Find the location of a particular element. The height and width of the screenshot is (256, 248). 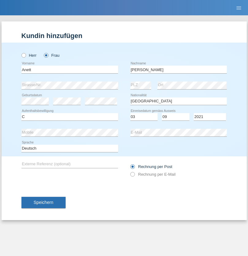

input: Rechnung per Post is located at coordinates (132, 168).